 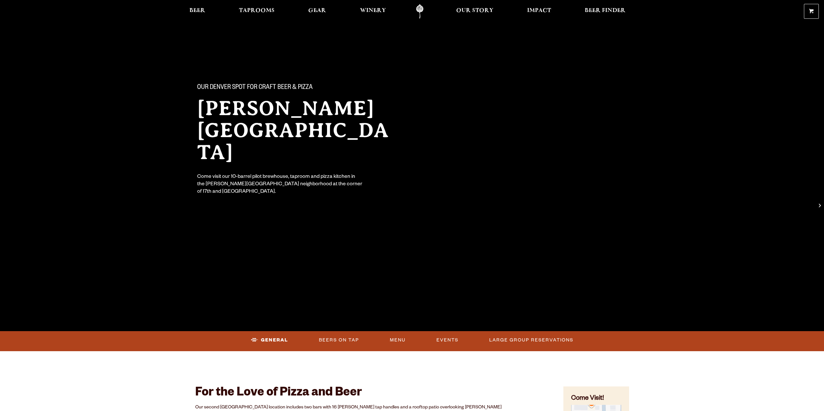 What do you see at coordinates (474, 11) in the screenshot?
I see `a: Our Story` at bounding box center [474, 11].